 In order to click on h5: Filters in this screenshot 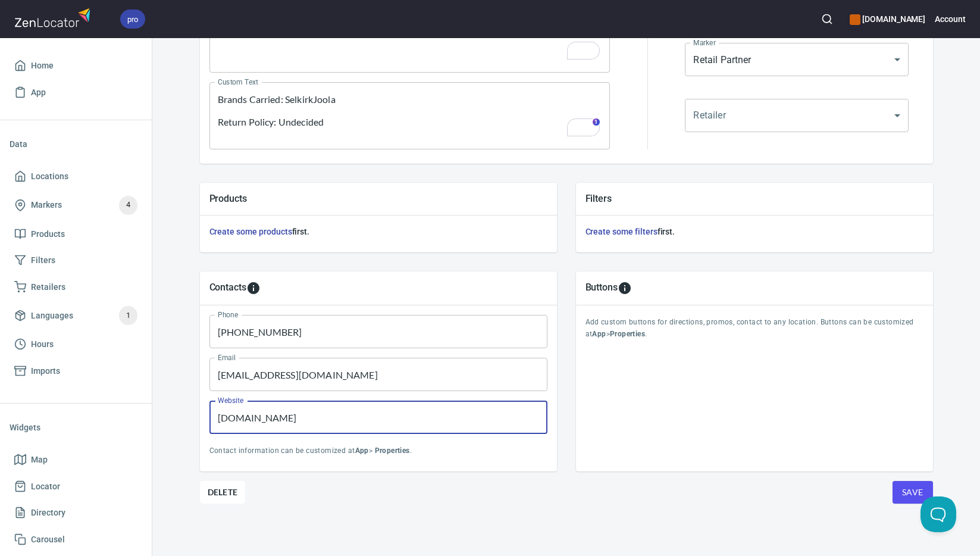, I will do `click(755, 198)`.